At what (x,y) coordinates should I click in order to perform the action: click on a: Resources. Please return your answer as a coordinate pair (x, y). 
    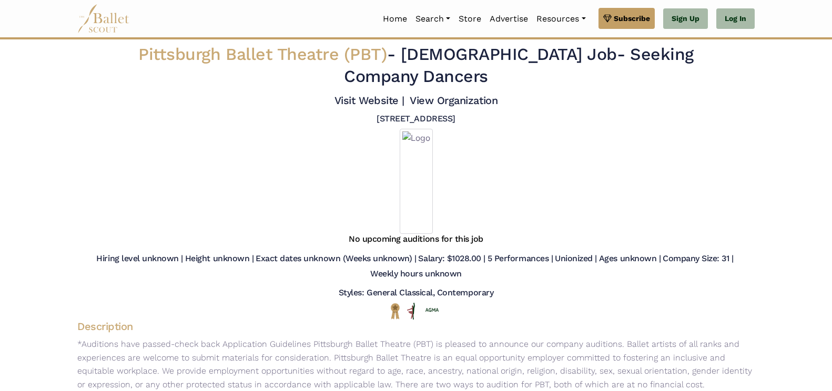
    Looking at the image, I should click on (560, 19).